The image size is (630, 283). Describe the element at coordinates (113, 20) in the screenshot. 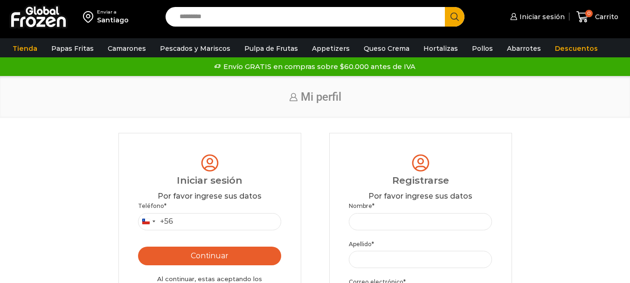

I see `div: Santiago` at that location.